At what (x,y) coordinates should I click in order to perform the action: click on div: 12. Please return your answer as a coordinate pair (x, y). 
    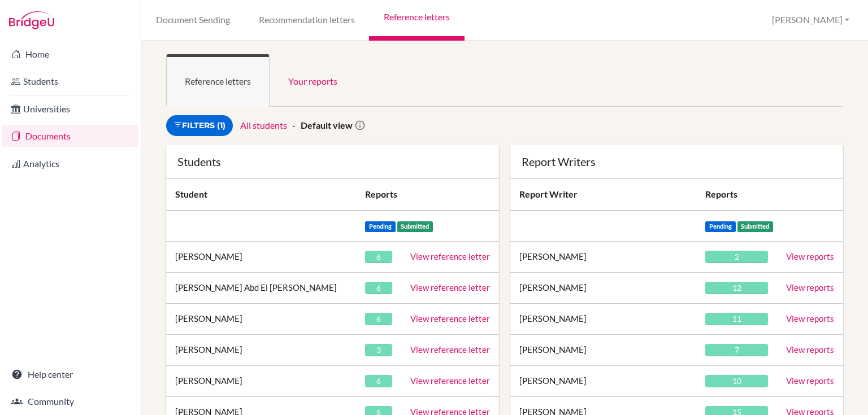
    Looking at the image, I should click on (737, 288).